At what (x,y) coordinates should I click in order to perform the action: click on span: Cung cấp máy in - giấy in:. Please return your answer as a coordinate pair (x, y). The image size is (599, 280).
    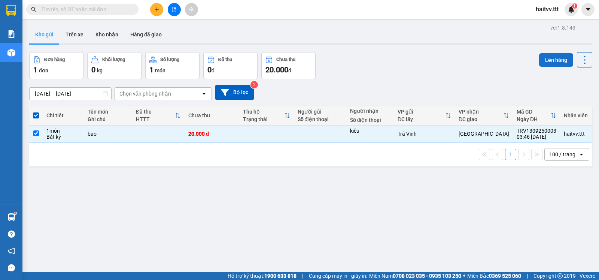
    Looking at the image, I should click on (338, 276).